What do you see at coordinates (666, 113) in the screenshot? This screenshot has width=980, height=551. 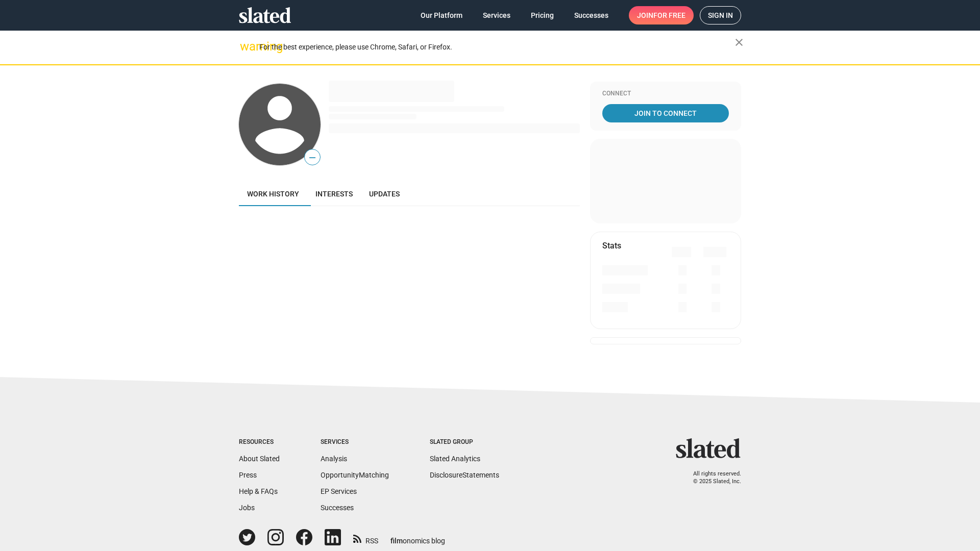 I see `span: Join To Connect` at bounding box center [666, 113].